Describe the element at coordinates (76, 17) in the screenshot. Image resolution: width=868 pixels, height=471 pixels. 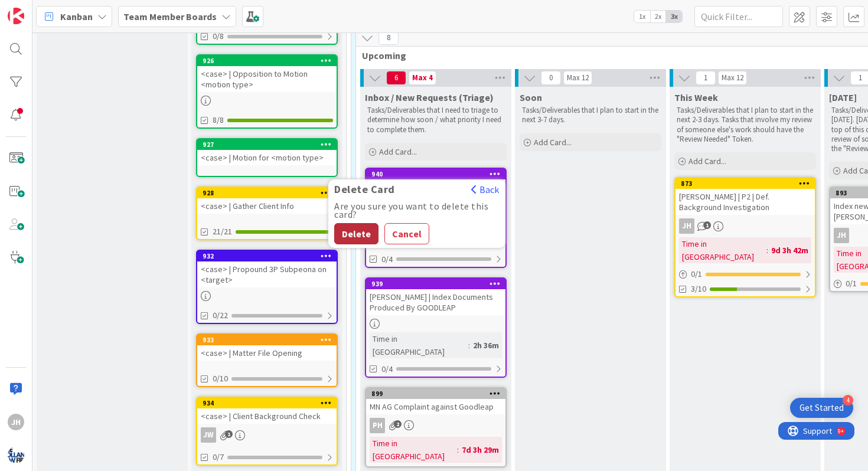
I see `span: Kanban` at that location.